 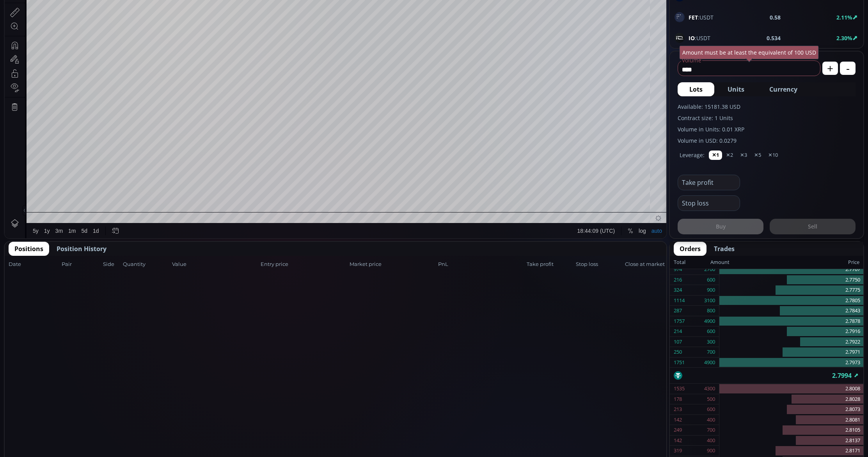 What do you see at coordinates (157, 8) in the screenshot?
I see `div: Indicators` at bounding box center [157, 8].